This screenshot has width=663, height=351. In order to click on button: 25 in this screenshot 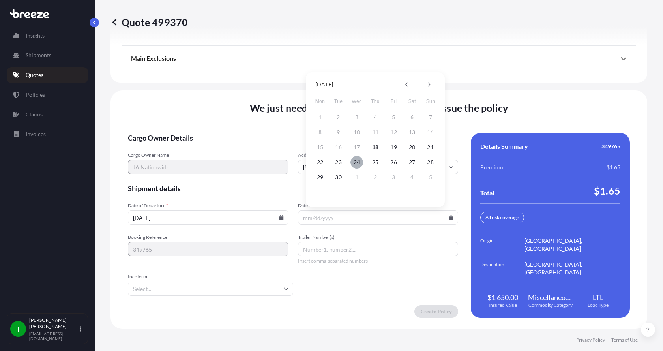, I will do `click(375, 162)`.